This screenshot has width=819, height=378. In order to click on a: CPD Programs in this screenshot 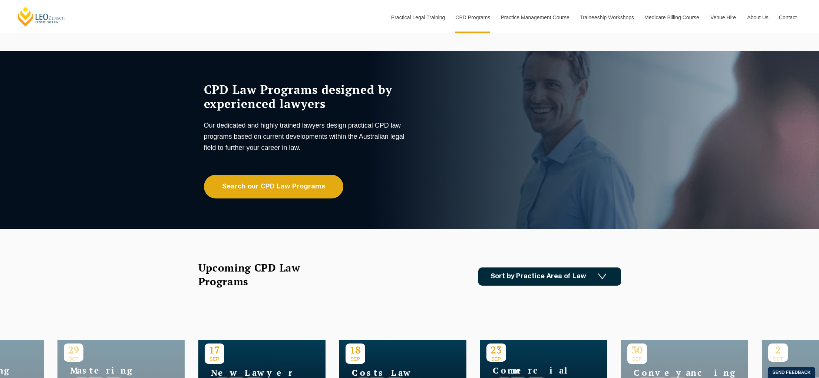, I will do `click(472, 17)`.